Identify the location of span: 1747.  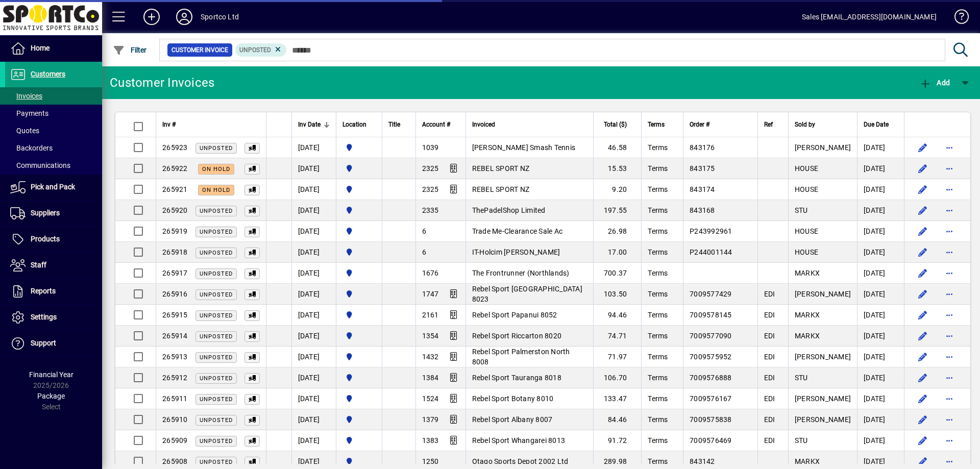
(430, 294).